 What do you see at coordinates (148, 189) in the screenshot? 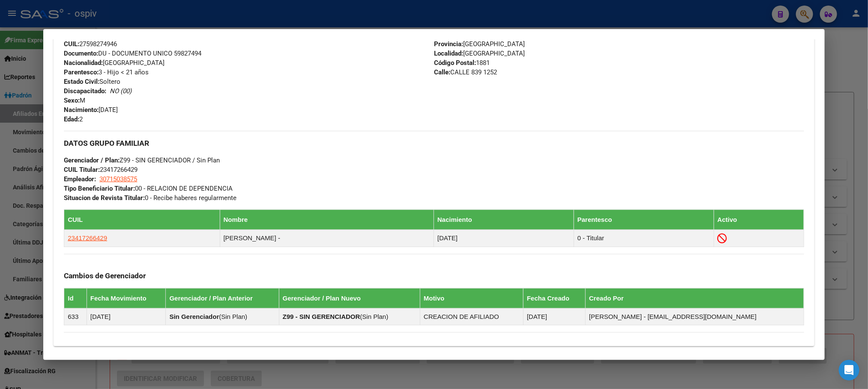
I see `span: 00 - RELACION DE DEPENDENCIA` at bounding box center [148, 189].